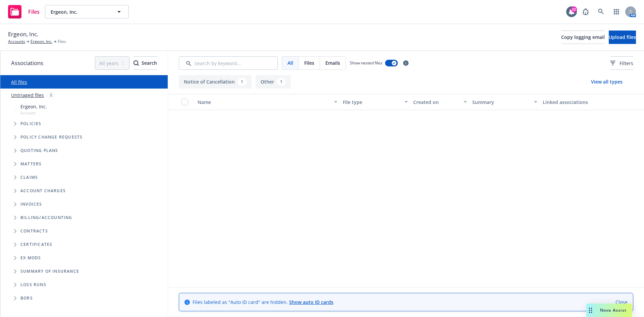 The width and height of the screenshot is (644, 317). I want to click on div: Created on, so click(436, 102).